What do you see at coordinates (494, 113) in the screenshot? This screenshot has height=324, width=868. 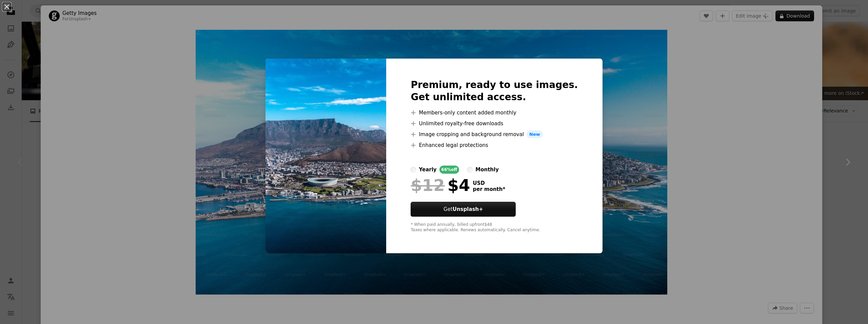 I see `li: Members-only content added monthly` at bounding box center [494, 113].